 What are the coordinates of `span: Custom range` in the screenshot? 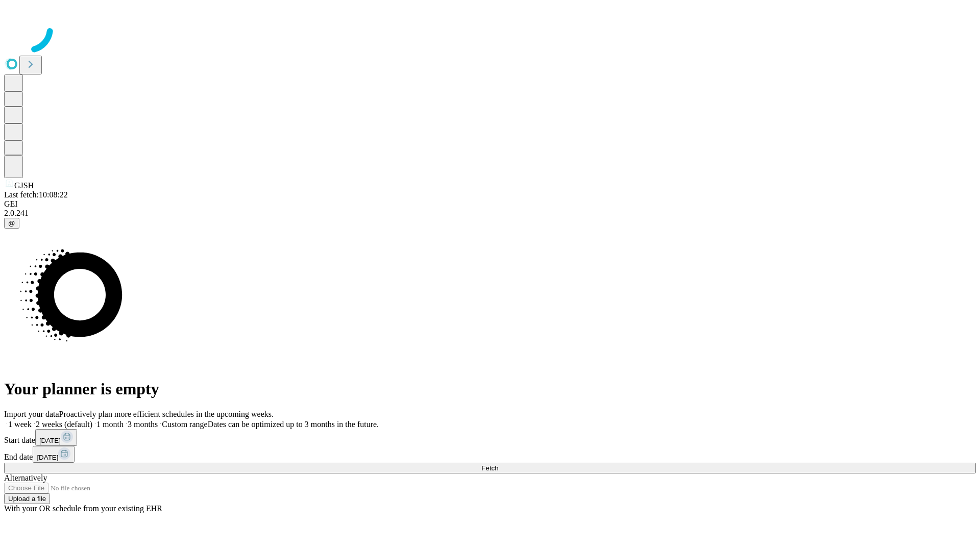 It's located at (184, 424).